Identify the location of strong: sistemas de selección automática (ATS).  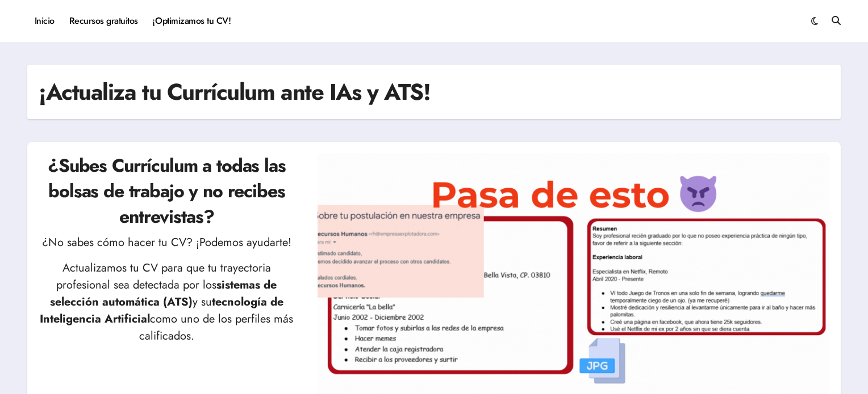
(164, 294).